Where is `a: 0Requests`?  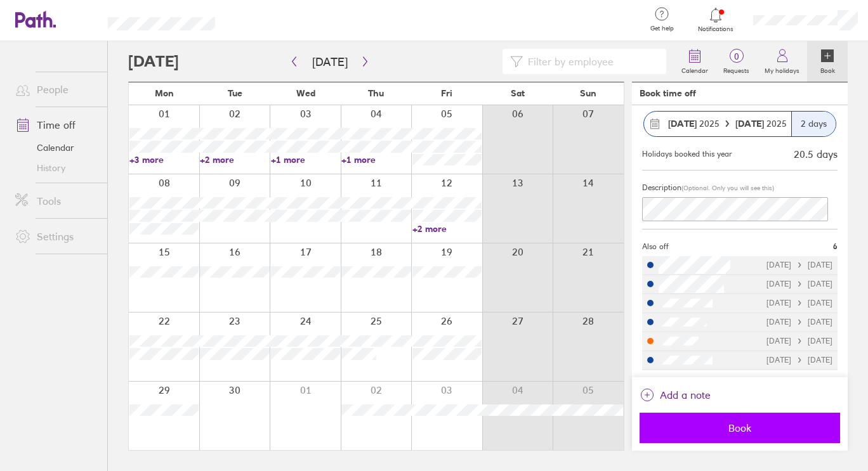
a: 0Requests is located at coordinates (736, 61).